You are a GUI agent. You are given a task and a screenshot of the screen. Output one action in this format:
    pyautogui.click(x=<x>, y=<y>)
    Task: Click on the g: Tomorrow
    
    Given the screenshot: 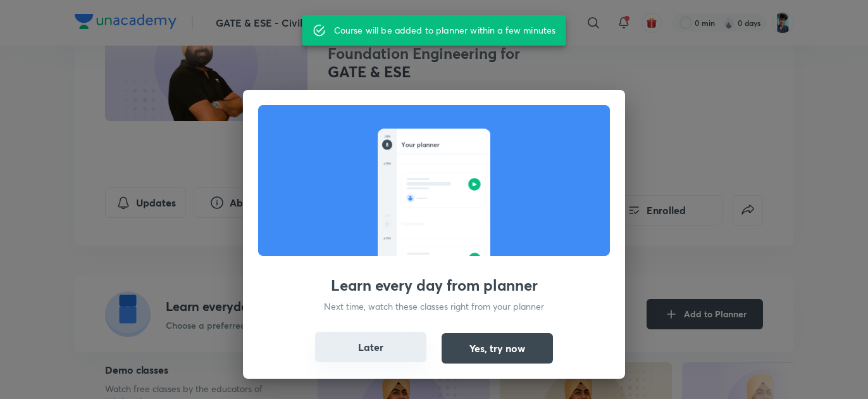 What is the action you would take?
    pyautogui.click(x=413, y=224)
    